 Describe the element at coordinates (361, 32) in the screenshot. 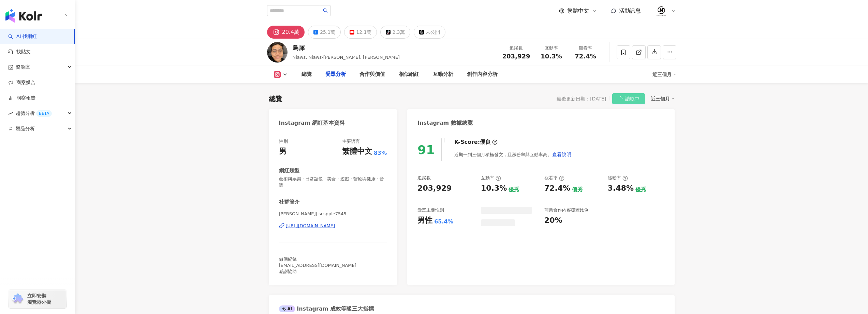

I see `button: 12.1萬` at that location.